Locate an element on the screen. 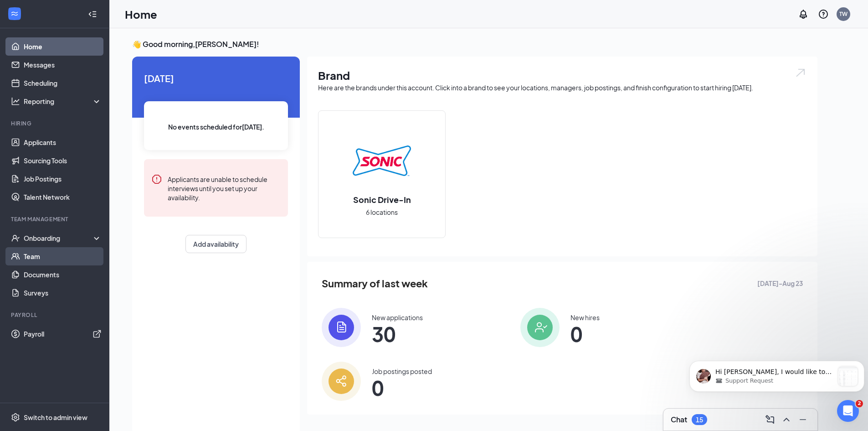  div: 15 is located at coordinates (700, 420).